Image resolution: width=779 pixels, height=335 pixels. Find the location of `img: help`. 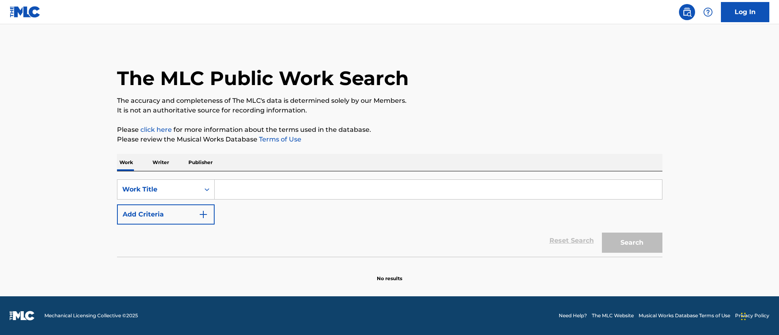

img: help is located at coordinates (708, 12).